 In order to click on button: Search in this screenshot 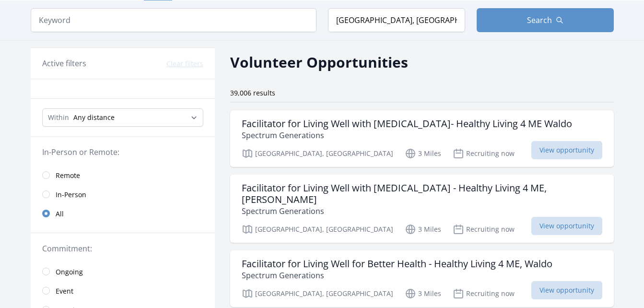, I will do `click(546, 20)`.